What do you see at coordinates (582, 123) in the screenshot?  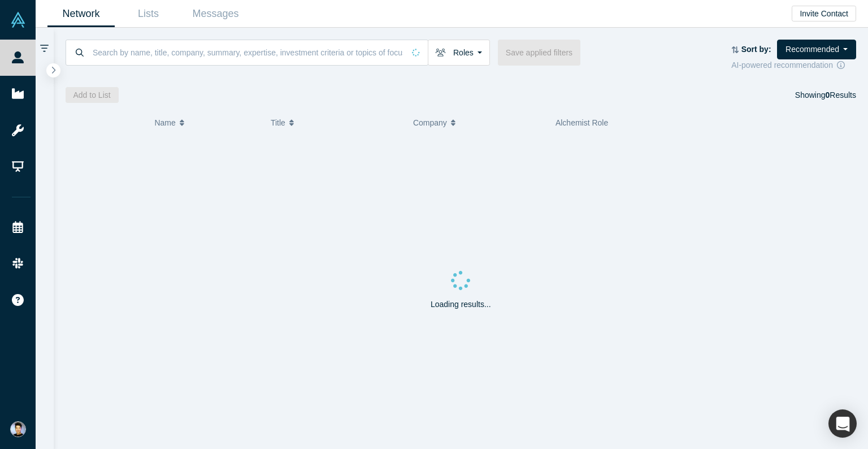 I see `span: Alchemist Role` at bounding box center [582, 123].